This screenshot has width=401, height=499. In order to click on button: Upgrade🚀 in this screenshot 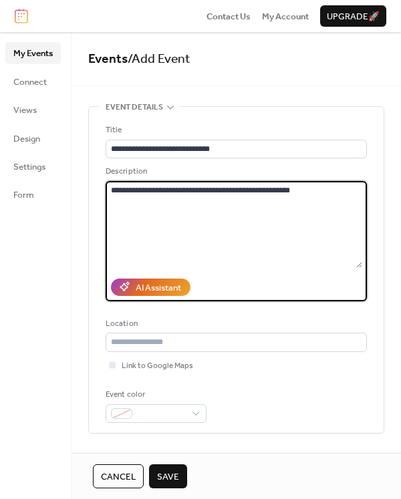, I will do `click(353, 16)`.